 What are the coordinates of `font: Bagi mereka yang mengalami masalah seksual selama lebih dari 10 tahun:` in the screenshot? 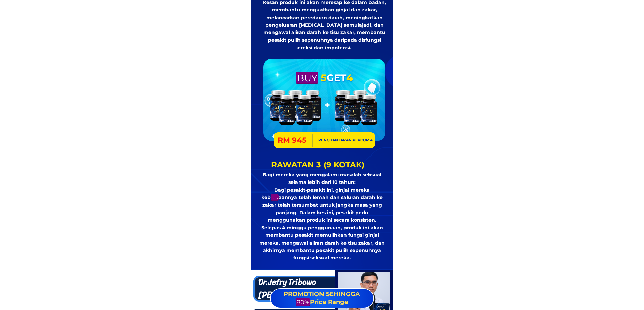 It's located at (322, 179).